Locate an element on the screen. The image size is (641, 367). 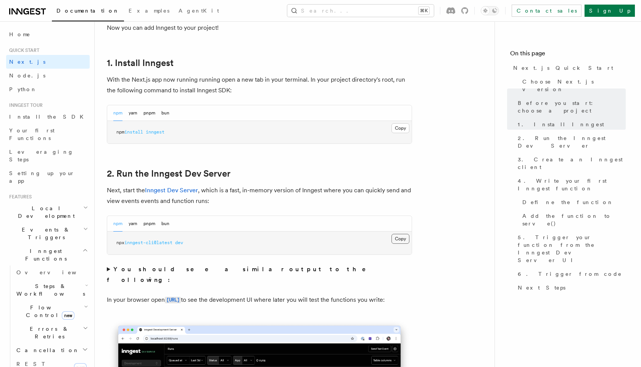
a: Setting up your app is located at coordinates (48, 177).